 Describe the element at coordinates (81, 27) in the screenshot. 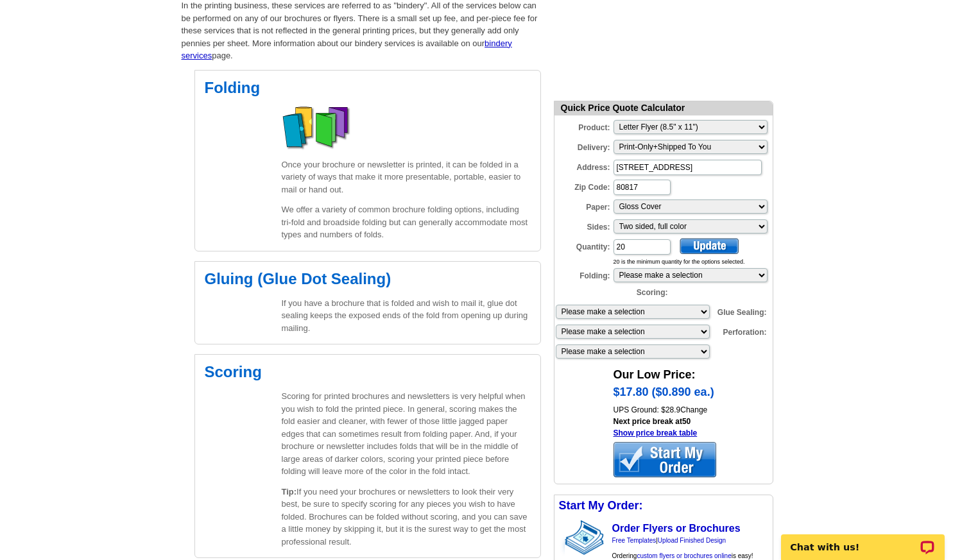

I see `p: Chat with us!` at that location.